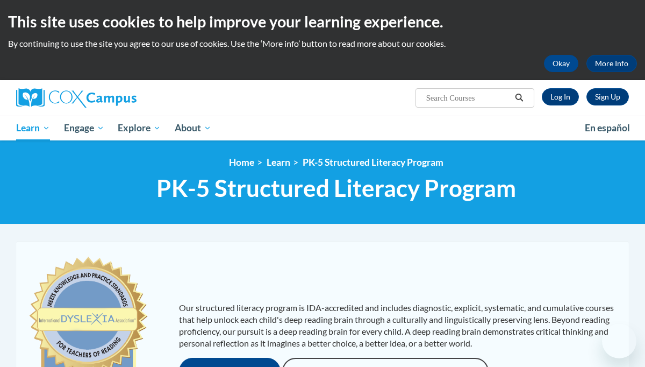 This screenshot has height=367, width=645. What do you see at coordinates (323, 22) in the screenshot?
I see `h2: This site uses cookies to help improve your learning experience.` at bounding box center [323, 22].